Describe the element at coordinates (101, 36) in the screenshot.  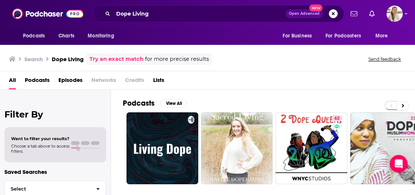
I see `span: Monitoring` at that location.